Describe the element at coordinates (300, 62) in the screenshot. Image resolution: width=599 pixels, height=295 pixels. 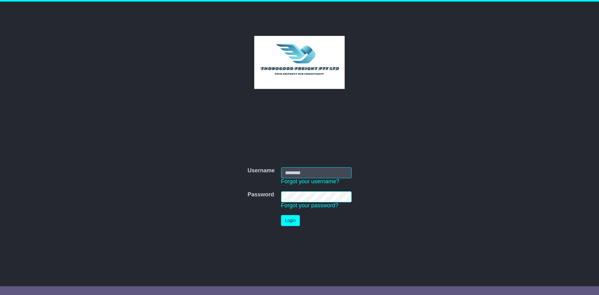
I see `img: Thorogood Freight Pty Ltd` at that location.